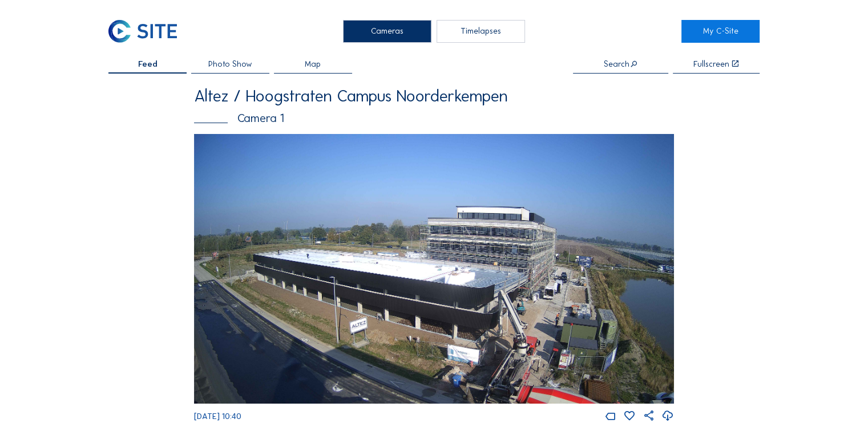  Describe the element at coordinates (434, 269) in the screenshot. I see `img: Image` at that location.